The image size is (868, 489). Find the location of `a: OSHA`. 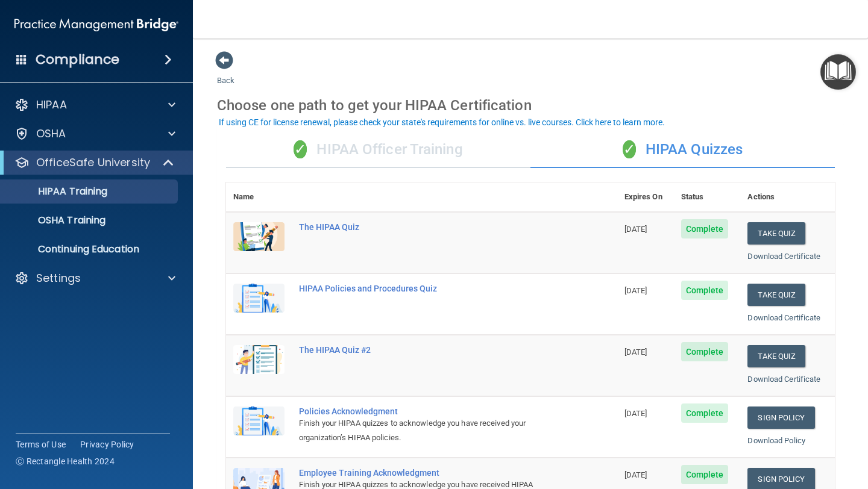

a: OSHA is located at coordinates (95, 134).